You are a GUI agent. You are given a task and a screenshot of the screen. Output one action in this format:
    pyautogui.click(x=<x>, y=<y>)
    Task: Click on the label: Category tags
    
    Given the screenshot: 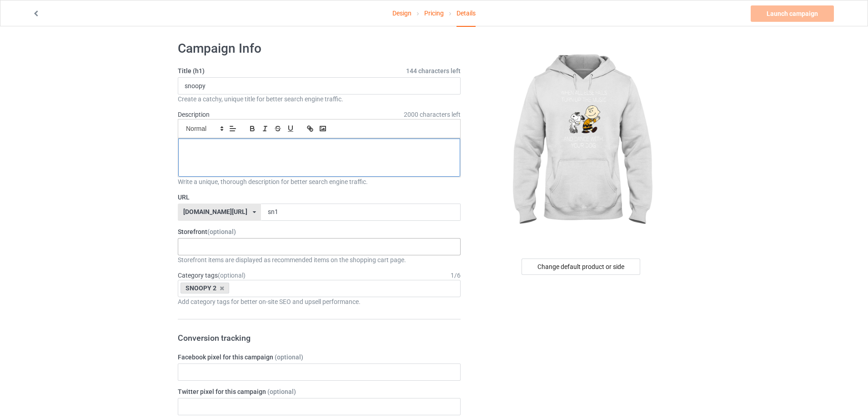 What is the action you would take?
    pyautogui.click(x=212, y=276)
    